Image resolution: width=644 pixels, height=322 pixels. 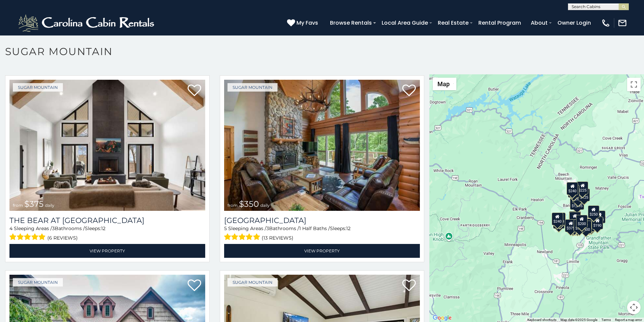 What do you see at coordinates (500, 22) in the screenshot?
I see `a: Rental Program` at bounding box center [500, 22].